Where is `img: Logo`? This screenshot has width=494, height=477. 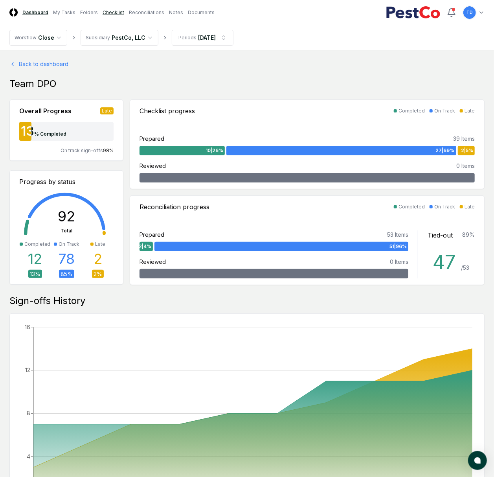
img: Logo is located at coordinates (13, 12).